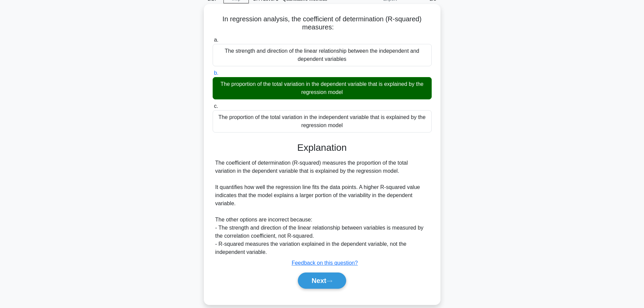  What do you see at coordinates (322, 207) in the screenshot?
I see `div: The coefficient of determination (R-squared) measures the proportion of the total variation in th...` at bounding box center [322, 207].